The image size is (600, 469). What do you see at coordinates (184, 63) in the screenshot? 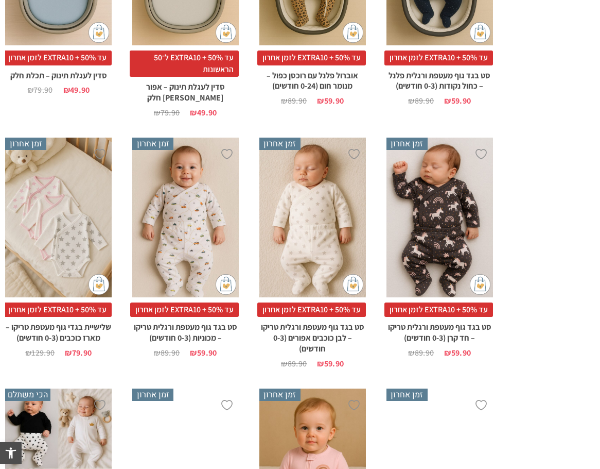
I see `span: עד 50% + EXTRA10 ל־50 הראשונות` at bounding box center [184, 63].